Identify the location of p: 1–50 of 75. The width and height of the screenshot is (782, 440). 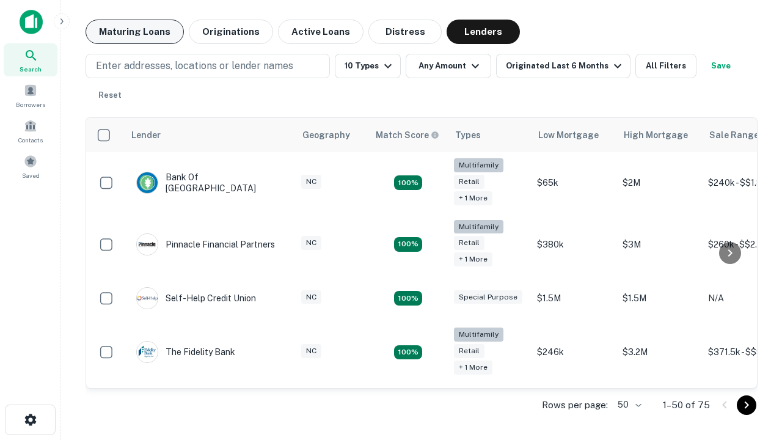
(686, 405).